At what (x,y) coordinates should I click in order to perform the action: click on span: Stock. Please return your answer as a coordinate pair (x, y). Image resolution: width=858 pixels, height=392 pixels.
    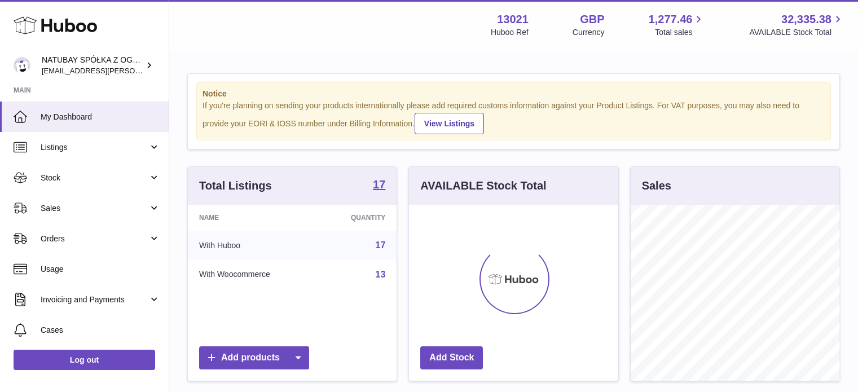
    Looking at the image, I should click on (94, 178).